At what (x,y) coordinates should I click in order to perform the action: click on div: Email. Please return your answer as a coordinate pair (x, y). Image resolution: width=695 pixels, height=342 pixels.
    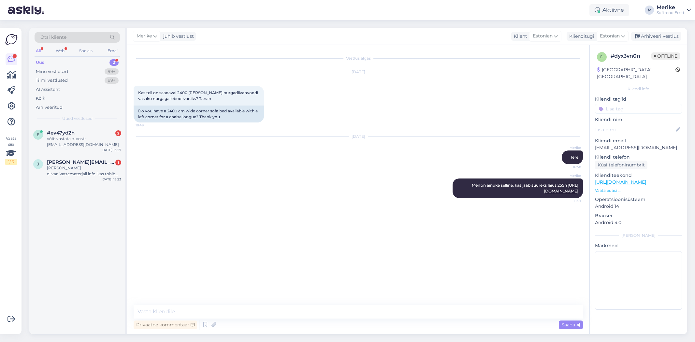
    Looking at the image, I should click on (113, 51).